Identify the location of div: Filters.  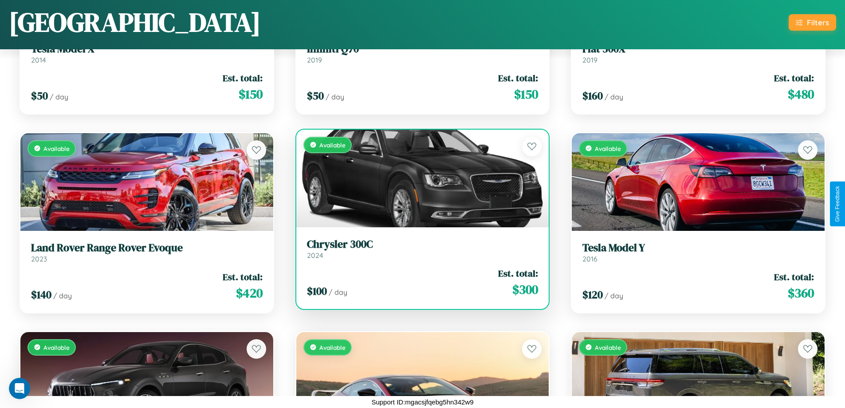
(818, 22).